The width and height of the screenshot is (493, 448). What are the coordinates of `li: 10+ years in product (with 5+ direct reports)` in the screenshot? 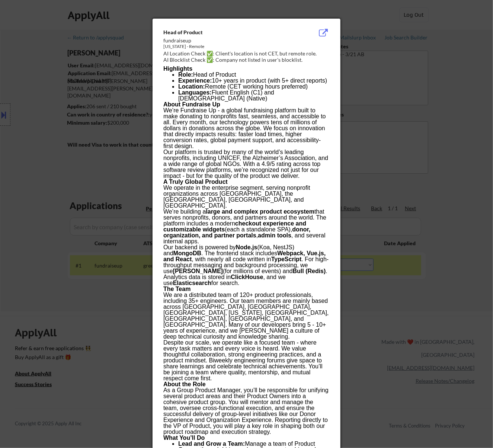 It's located at (254, 80).